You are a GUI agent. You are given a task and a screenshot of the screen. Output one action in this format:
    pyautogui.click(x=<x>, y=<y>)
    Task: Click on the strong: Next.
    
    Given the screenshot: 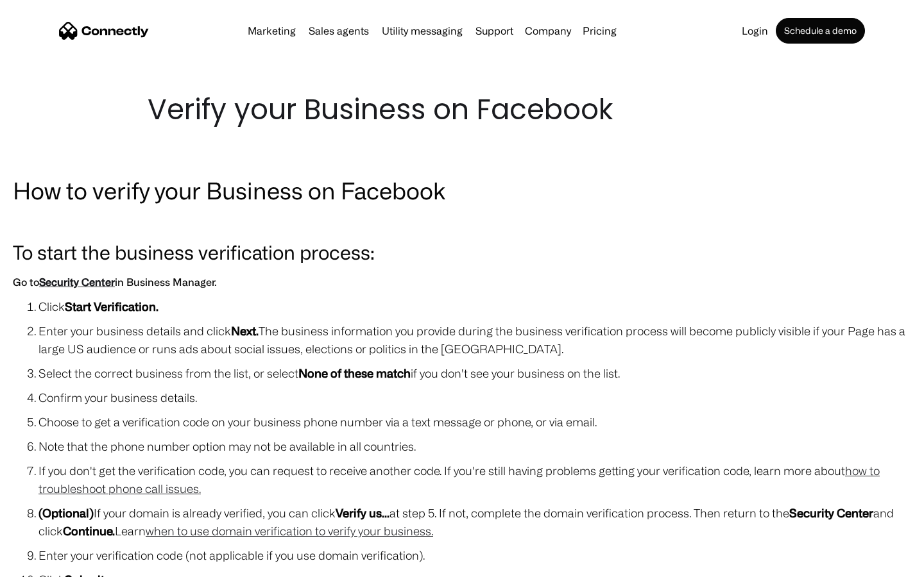 What is the action you would take?
    pyautogui.click(x=245, y=331)
    